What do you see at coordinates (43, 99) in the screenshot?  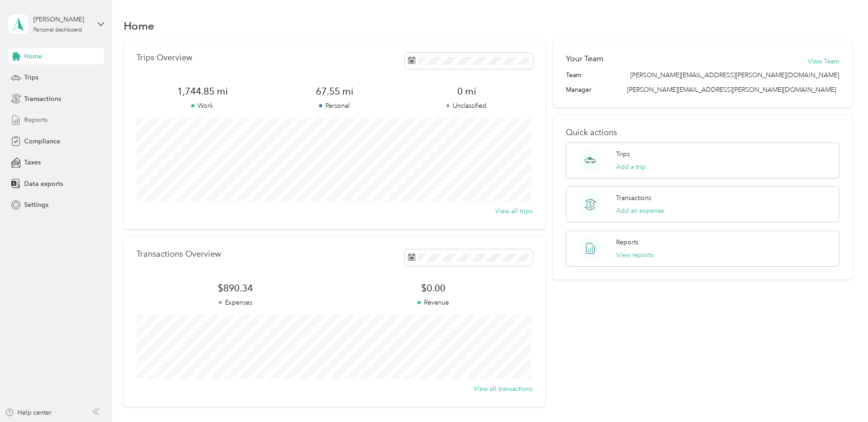 I see `span: Transactions` at bounding box center [43, 99].